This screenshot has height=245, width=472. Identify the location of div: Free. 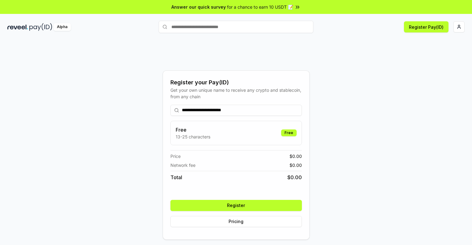
(289, 133).